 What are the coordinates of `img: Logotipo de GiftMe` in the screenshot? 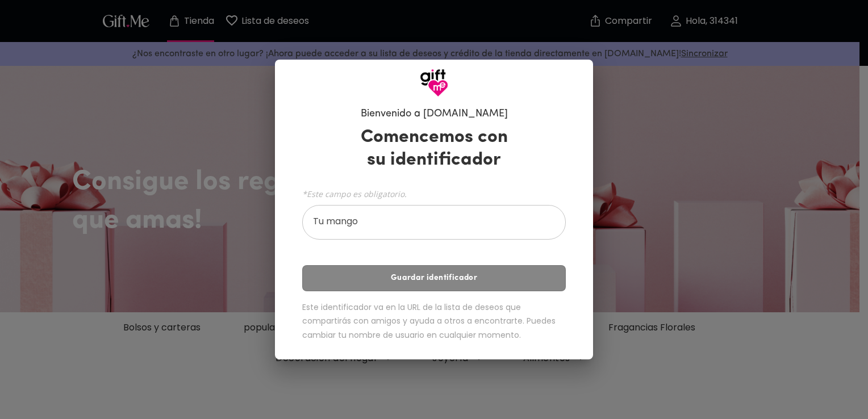 It's located at (434, 83).